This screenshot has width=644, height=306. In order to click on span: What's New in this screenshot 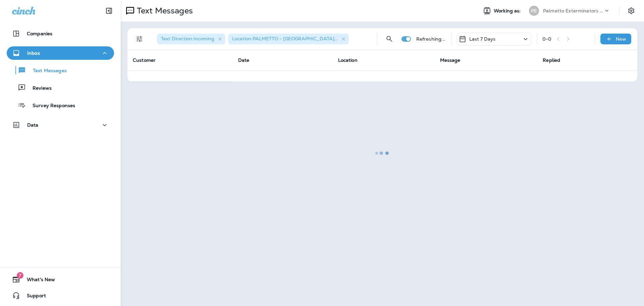, I will do `click(38, 281)`.